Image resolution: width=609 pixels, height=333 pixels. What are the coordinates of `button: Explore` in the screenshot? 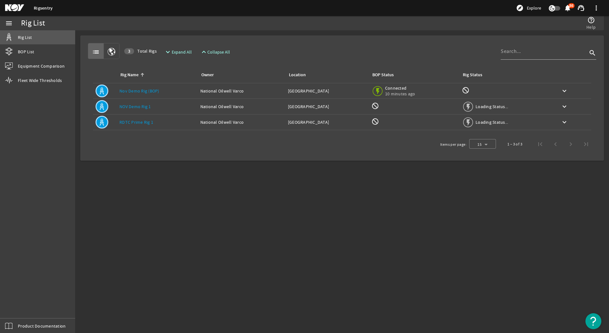 It's located at (529, 8).